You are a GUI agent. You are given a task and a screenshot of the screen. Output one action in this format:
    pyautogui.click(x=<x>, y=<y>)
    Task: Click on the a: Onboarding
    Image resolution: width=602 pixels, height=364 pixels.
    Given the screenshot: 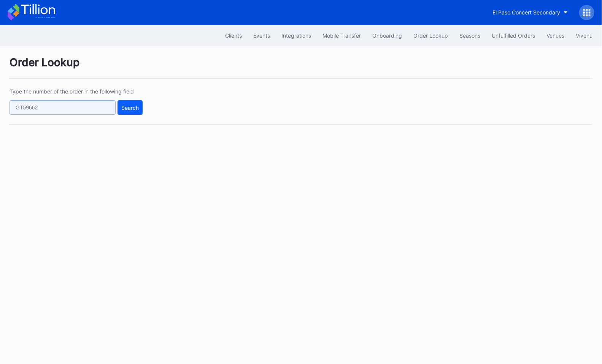 What is the action you would take?
    pyautogui.click(x=388, y=36)
    